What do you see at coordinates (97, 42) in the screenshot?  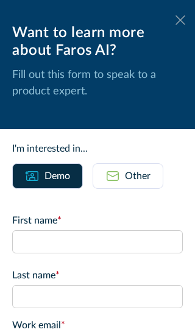 I see `div: Want to learn more about Faros AI?` at bounding box center [97, 42].